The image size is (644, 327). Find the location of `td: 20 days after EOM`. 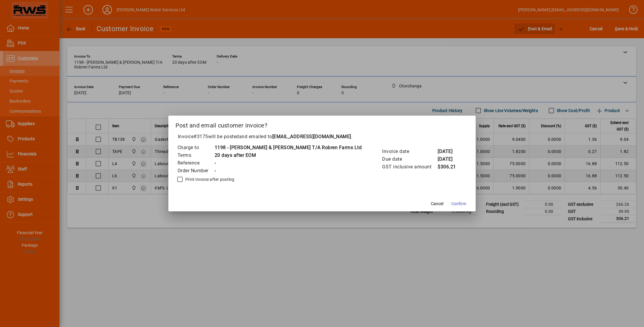

td: 20 days after EOM is located at coordinates (288, 155).